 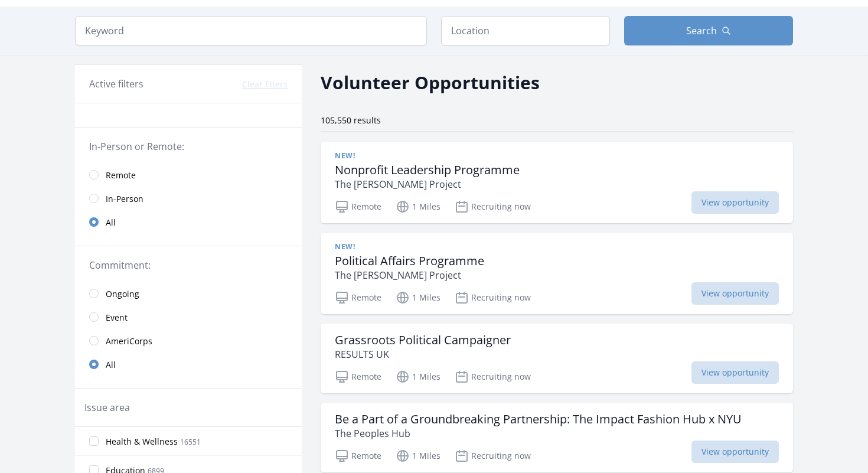 I want to click on h2: Volunteer Opportunities, so click(x=430, y=82).